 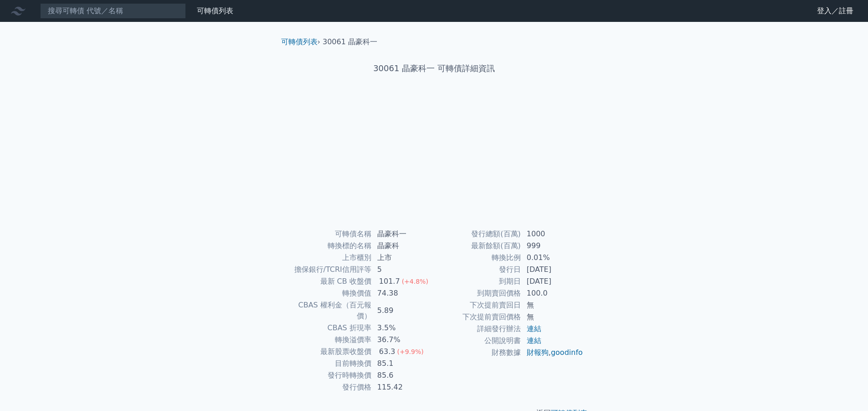 What do you see at coordinates (403, 234) in the screenshot?
I see `td: 晶豪科一` at bounding box center [403, 234].